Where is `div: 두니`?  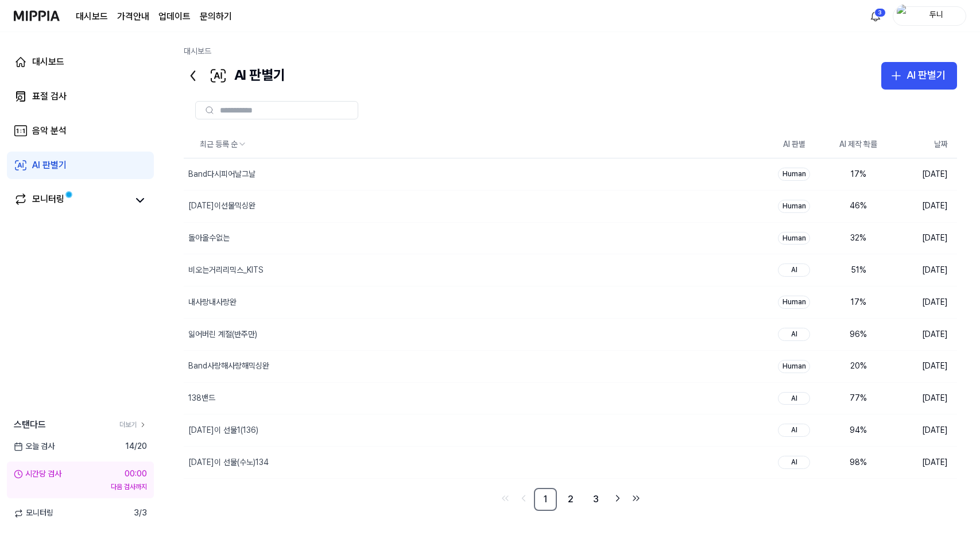 div: 두니 is located at coordinates (936, 16).